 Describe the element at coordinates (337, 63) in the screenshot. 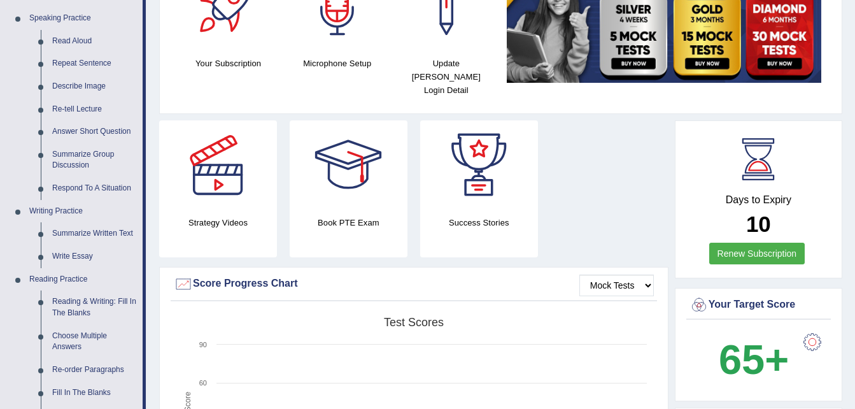

I see `h4: Microphone Setup` at that location.